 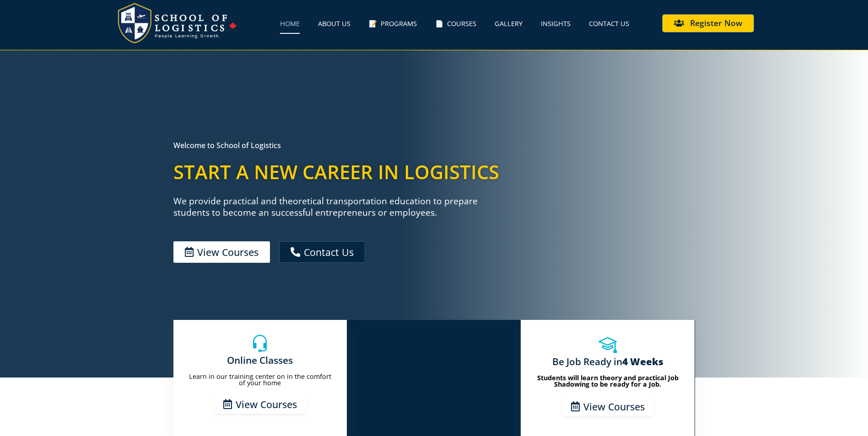 I want to click on h4: Online Classes, so click(x=260, y=360).